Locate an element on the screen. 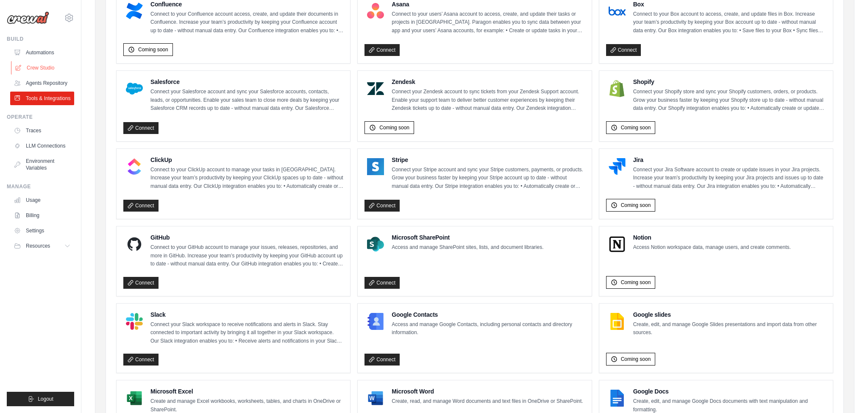  img: Google Contacts Logo is located at coordinates (375, 321).